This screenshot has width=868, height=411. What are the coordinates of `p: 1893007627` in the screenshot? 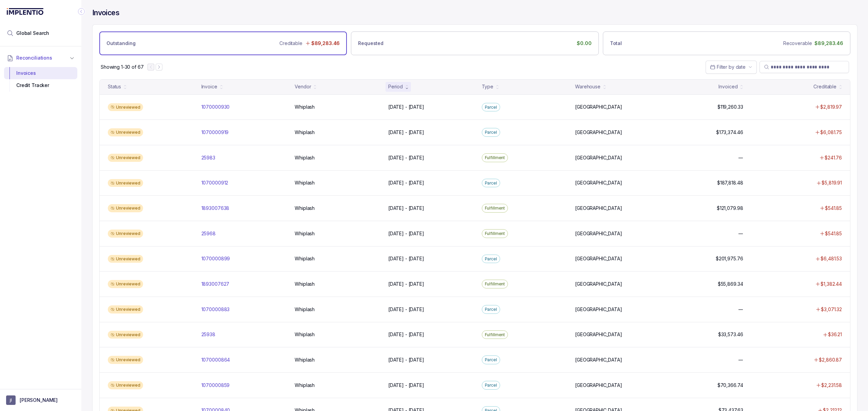 It's located at (215, 284).